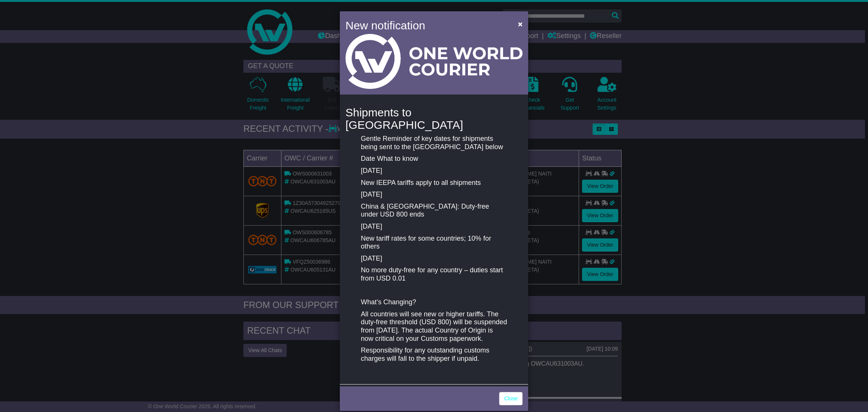 Image resolution: width=868 pixels, height=412 pixels. I want to click on p: New IEEPA tariffs apply to all shipments, so click(434, 183).